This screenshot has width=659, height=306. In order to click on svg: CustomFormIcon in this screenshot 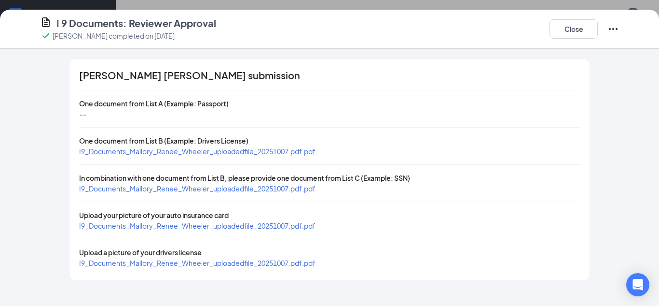, I will do `click(46, 22)`.